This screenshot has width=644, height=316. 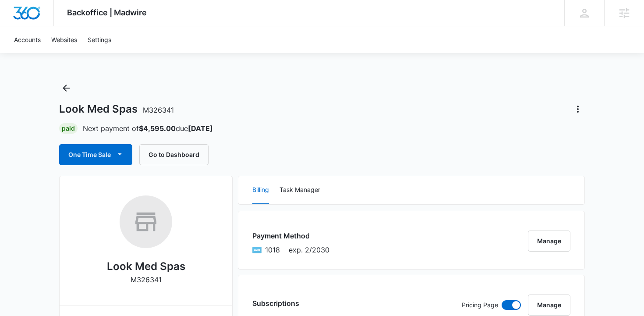 I want to click on a: Websites, so click(x=64, y=39).